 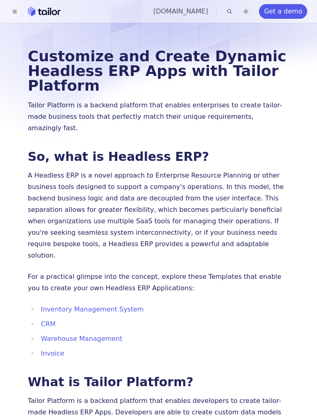 What do you see at coordinates (283, 11) in the screenshot?
I see `a: Get a demo` at bounding box center [283, 11].